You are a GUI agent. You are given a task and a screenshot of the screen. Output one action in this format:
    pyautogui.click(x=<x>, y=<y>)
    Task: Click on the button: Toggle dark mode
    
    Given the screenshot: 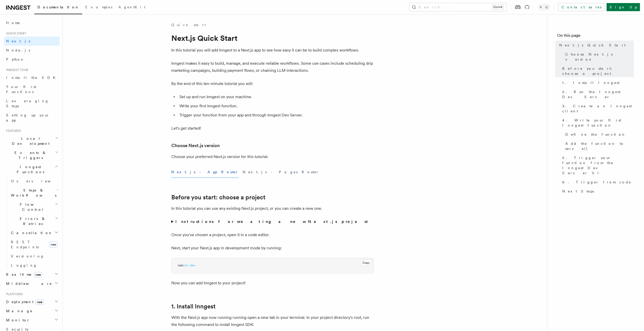 What is the action you would take?
    pyautogui.click(x=544, y=7)
    